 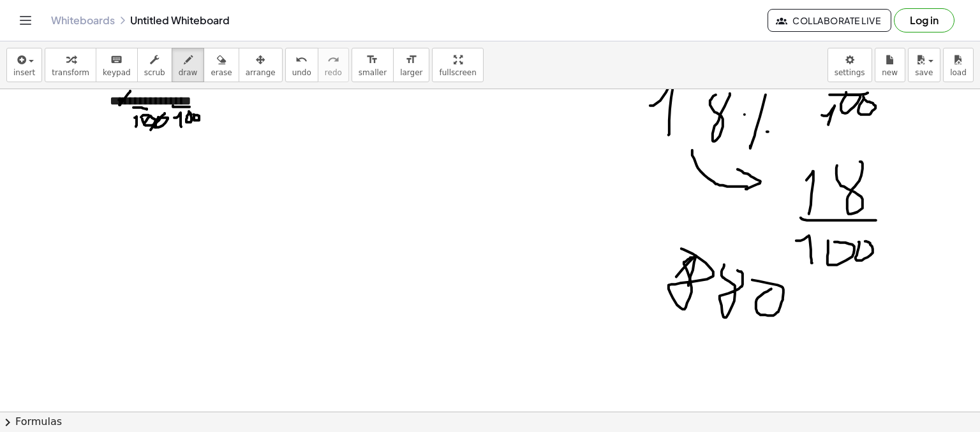 What do you see at coordinates (117, 65) in the screenshot?
I see `button: keyboardkeypad` at bounding box center [117, 65].